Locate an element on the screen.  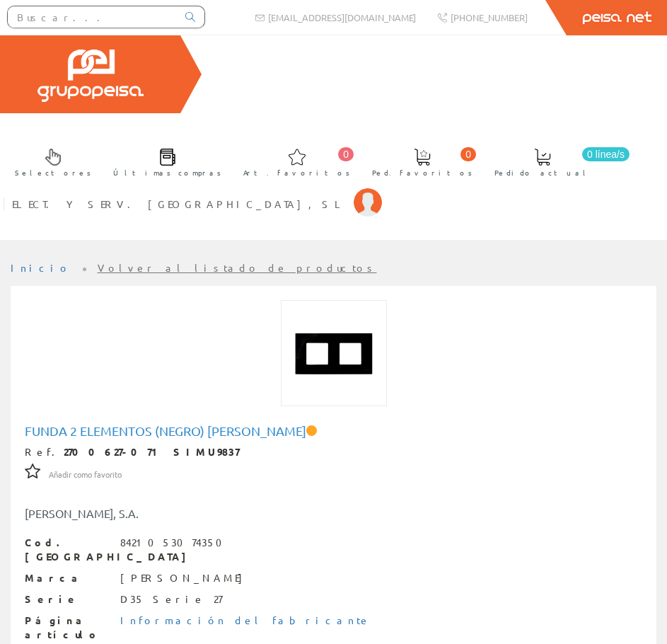
a: Añadir como favorito is located at coordinates (84, 473).